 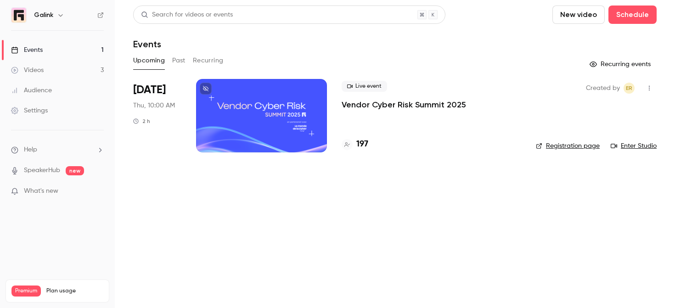 I want to click on button: Recurring, so click(x=208, y=61).